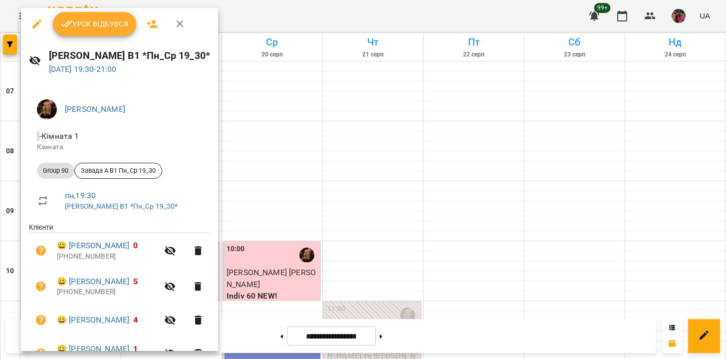 This screenshot has height=359, width=726. Describe the element at coordinates (118, 171) in the screenshot. I see `div: Завада А В1 Пн_Ср 19_30` at that location.